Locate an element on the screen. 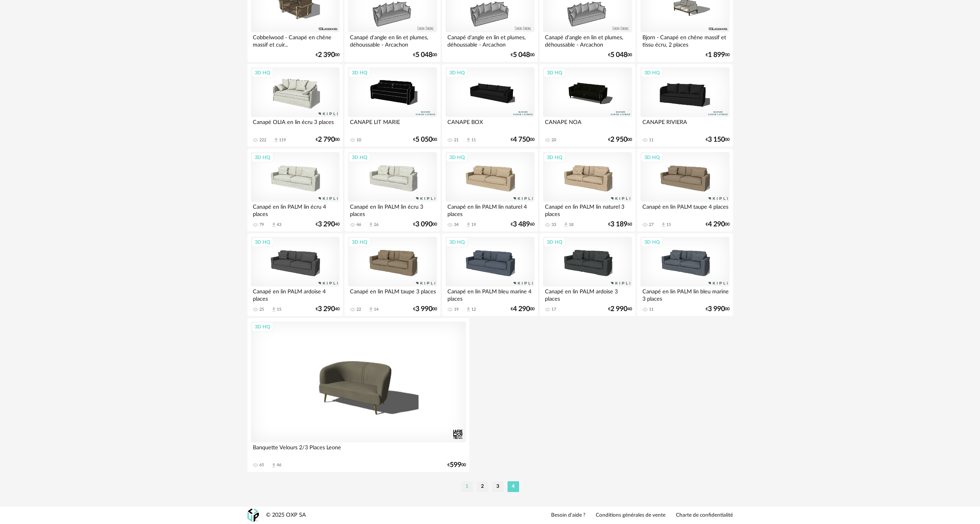 The image size is (980, 524). a: 3D HQ Canapé en lin PALM taupe 4 places 27 Download icon 15 €4 29000 is located at coordinates (685, 190).